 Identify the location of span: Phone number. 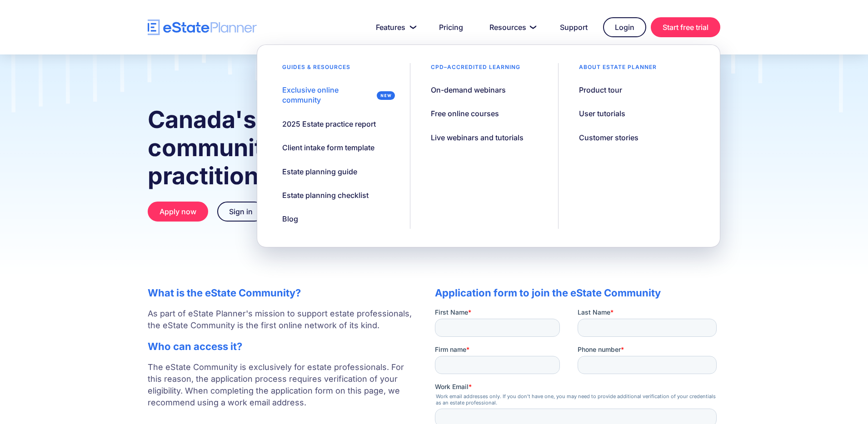
(164, 41).